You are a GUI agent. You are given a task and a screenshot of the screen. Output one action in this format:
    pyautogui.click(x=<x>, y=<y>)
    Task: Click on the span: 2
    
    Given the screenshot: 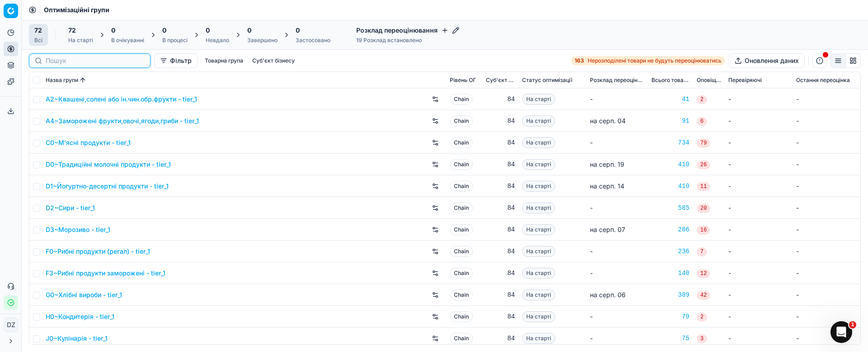 What is the action you would take?
    pyautogui.click(x=702, y=317)
    